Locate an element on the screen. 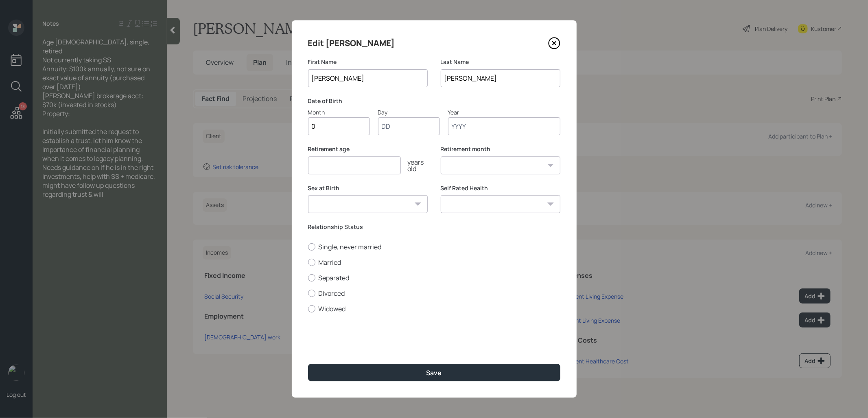 The image size is (868, 418). label: Date of Birth is located at coordinates (434, 101).